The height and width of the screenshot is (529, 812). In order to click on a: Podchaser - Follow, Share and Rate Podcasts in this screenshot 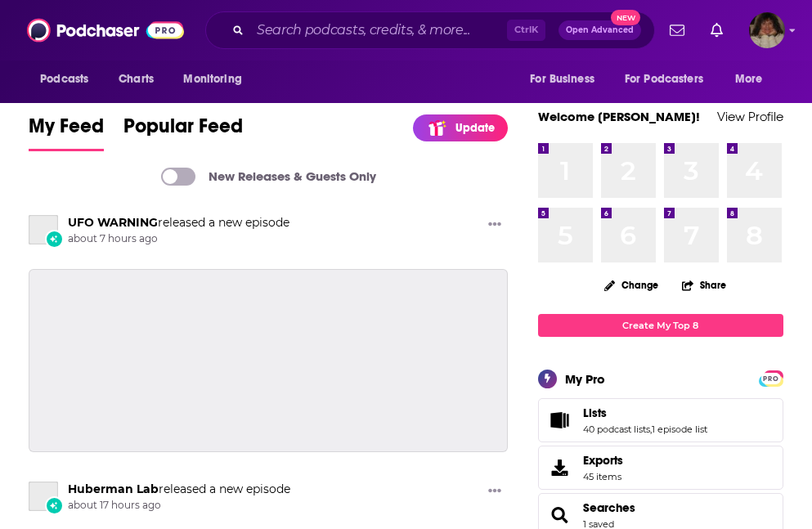, I will do `click(105, 31)`.